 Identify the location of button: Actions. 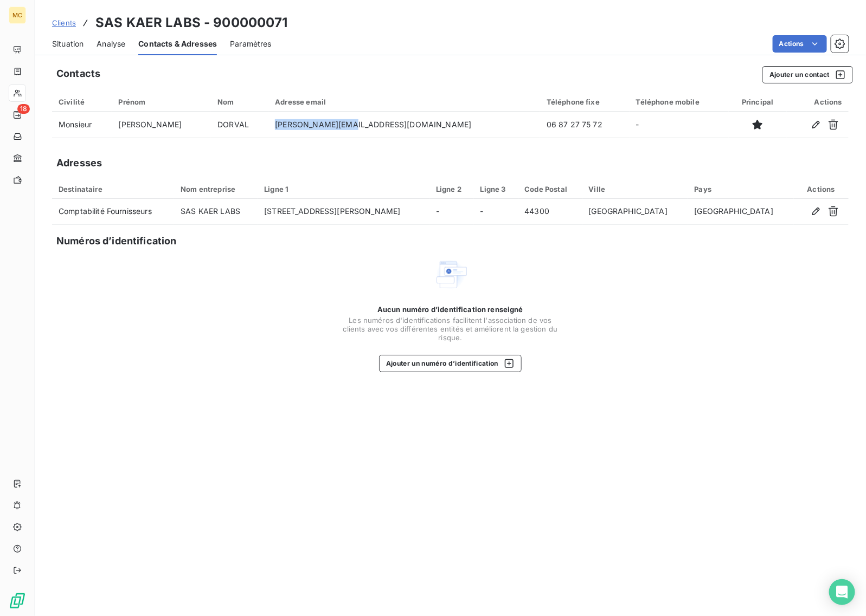
(799, 44).